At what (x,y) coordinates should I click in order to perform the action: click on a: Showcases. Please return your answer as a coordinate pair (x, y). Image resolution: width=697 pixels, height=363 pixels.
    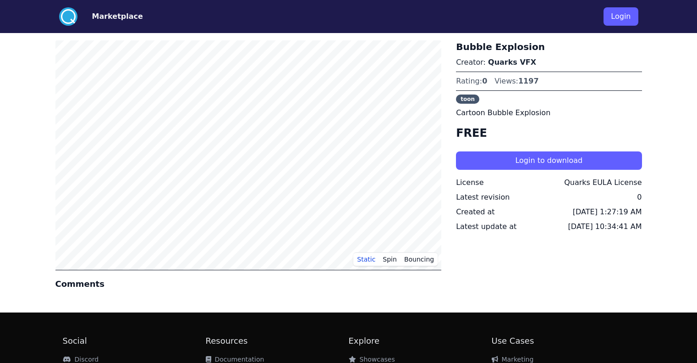
    Looking at the image, I should click on (372, 359).